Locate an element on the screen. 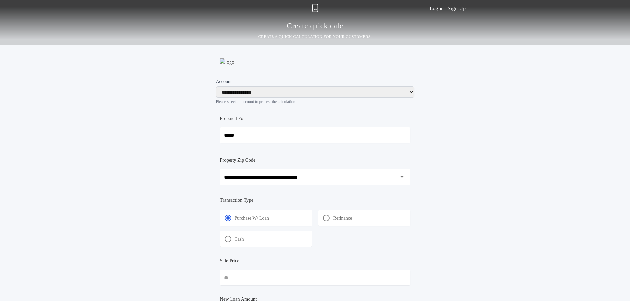 The image size is (630, 301). label: Property Zip Code is located at coordinates (238, 160).